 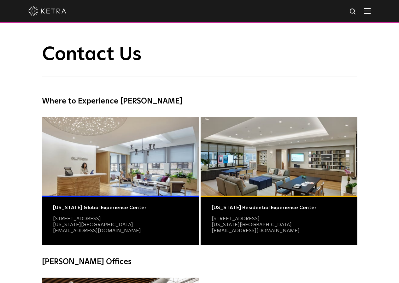 I want to click on img: Commercial Photo@2x, so click(x=120, y=156).